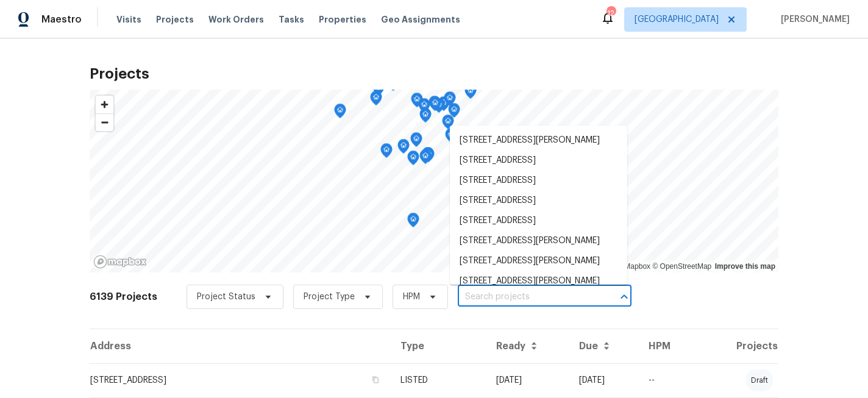  I want to click on div: 12, so click(611, 14).